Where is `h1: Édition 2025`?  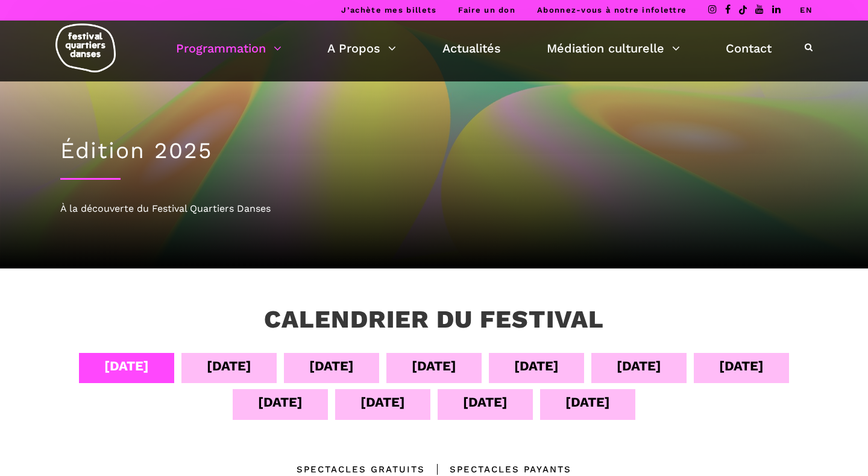
h1: Édition 2025 is located at coordinates (434, 151).